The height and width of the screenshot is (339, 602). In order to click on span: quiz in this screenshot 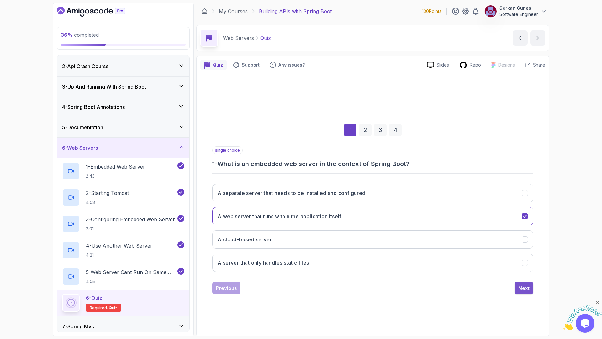, I will do `click(113, 308)`.